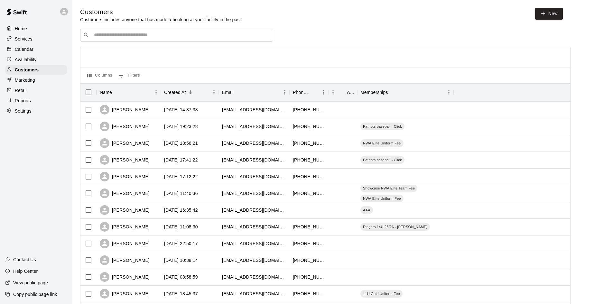 The width and height of the screenshot is (613, 304). What do you see at coordinates (343, 92) in the screenshot?
I see `div: Age` at bounding box center [343, 92].